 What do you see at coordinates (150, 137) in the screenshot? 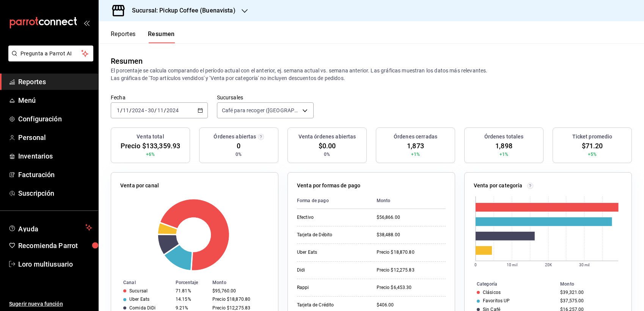
I see `h3: Venta total` at bounding box center [150, 137].